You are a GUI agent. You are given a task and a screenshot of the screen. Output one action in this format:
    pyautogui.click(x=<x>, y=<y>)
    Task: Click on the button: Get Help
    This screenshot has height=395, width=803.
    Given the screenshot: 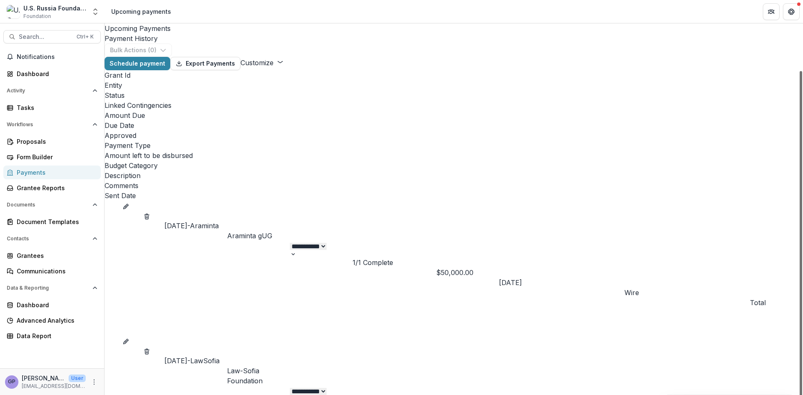 What is the action you would take?
    pyautogui.click(x=791, y=12)
    